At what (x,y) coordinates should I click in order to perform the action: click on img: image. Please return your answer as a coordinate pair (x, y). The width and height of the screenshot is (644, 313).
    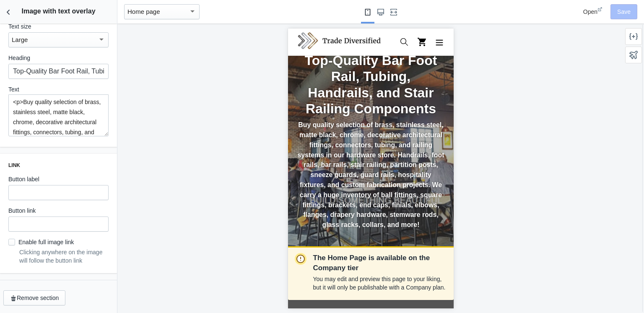
    Looking at the image, I should click on (51, 12).